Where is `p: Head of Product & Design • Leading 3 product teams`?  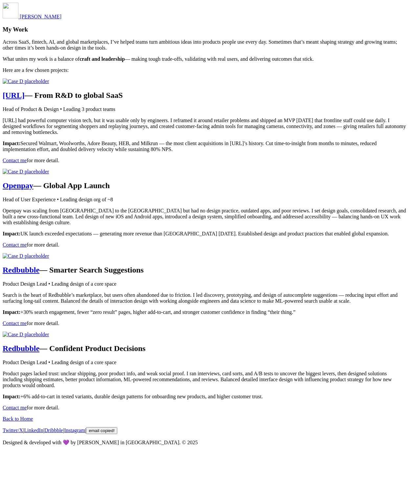
p: Head of Product & Design • Leading 3 product teams is located at coordinates (204, 109).